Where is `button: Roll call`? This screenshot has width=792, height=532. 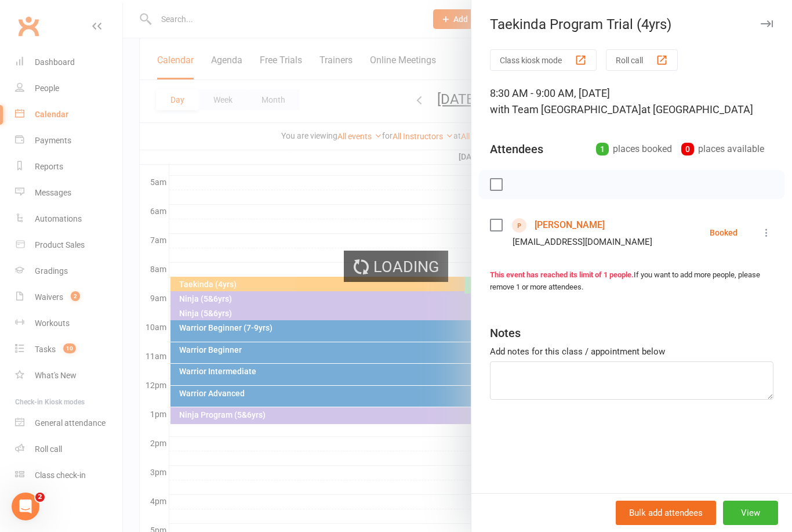
button: Roll call is located at coordinates (642, 60).